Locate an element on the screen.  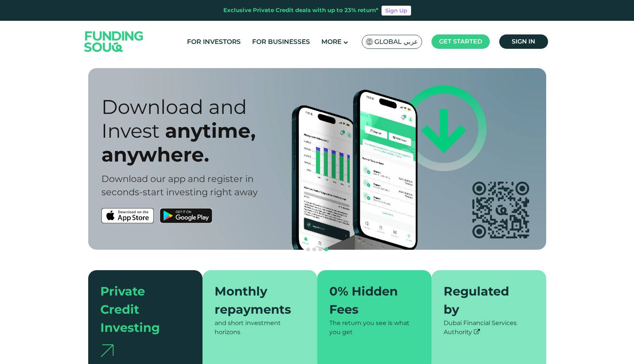
span: Invest is located at coordinates (131, 131).